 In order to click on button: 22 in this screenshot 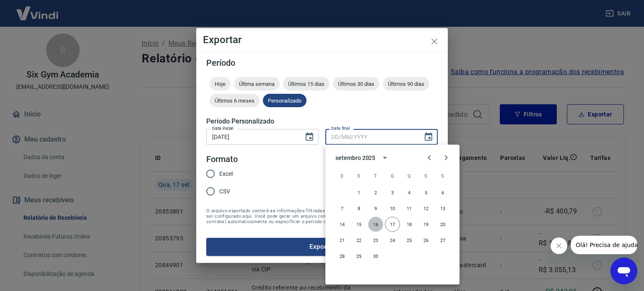, I will do `click(358, 240)`.